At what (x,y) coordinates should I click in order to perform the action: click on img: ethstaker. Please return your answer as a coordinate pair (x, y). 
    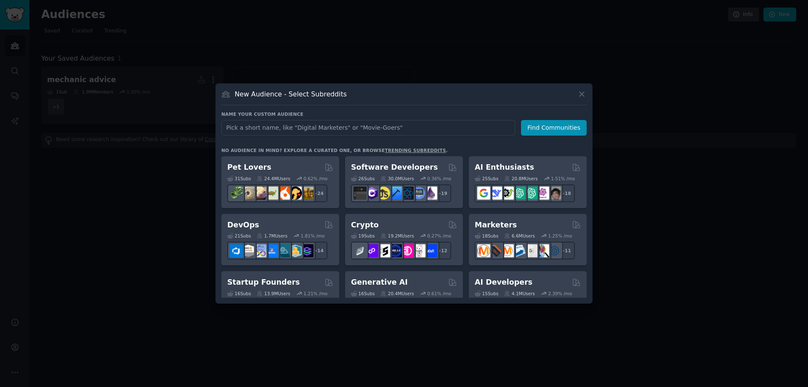
    Looking at the image, I should click on (383, 250).